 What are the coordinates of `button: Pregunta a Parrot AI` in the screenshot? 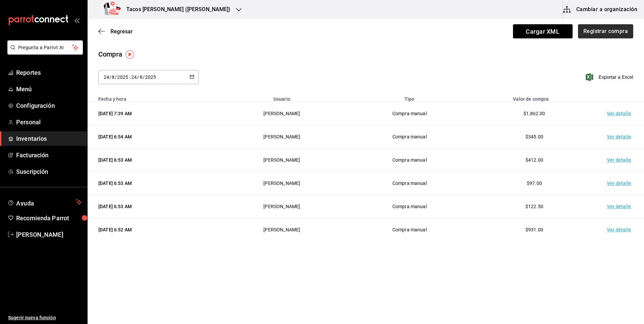 It's located at (45, 48).